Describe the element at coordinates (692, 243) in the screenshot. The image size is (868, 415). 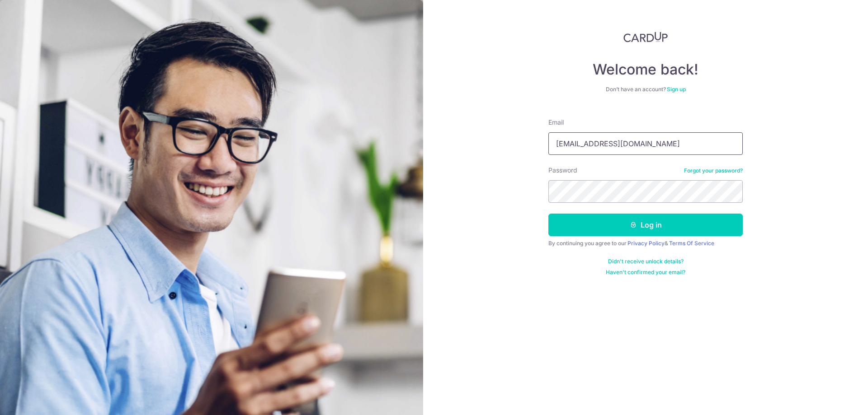
I see `a: Terms Of Service` at that location.